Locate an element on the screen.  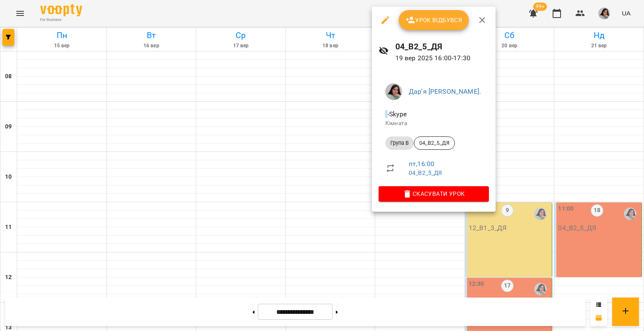
a: пт , 16:00 is located at coordinates (421, 164).